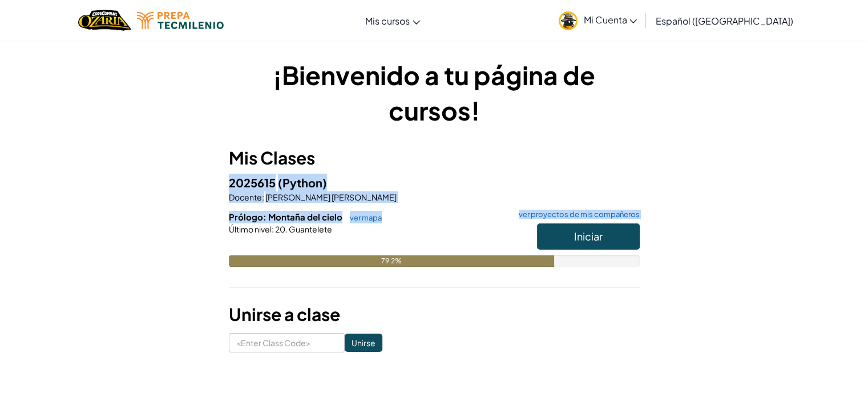 This screenshot has width=868, height=417. Describe the element at coordinates (363, 217) in the screenshot. I see `a: ver mapa` at that location.